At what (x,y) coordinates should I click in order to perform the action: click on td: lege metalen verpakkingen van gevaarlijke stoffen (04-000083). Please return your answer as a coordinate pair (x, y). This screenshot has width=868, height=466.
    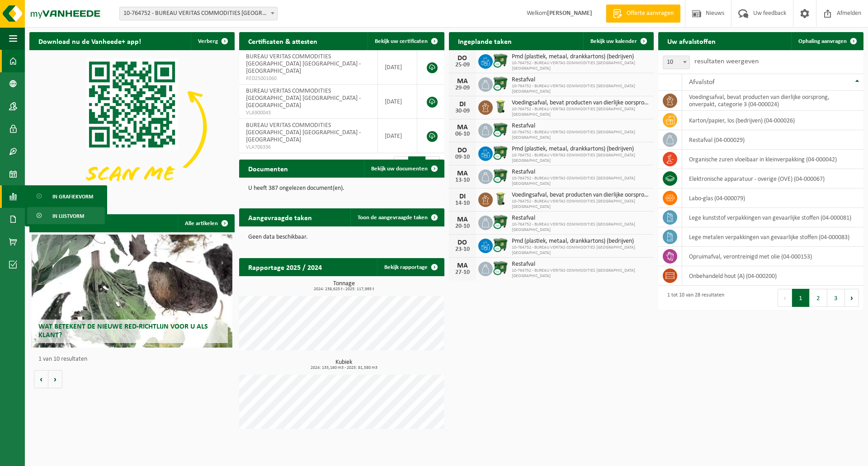
    Looking at the image, I should click on (772, 237).